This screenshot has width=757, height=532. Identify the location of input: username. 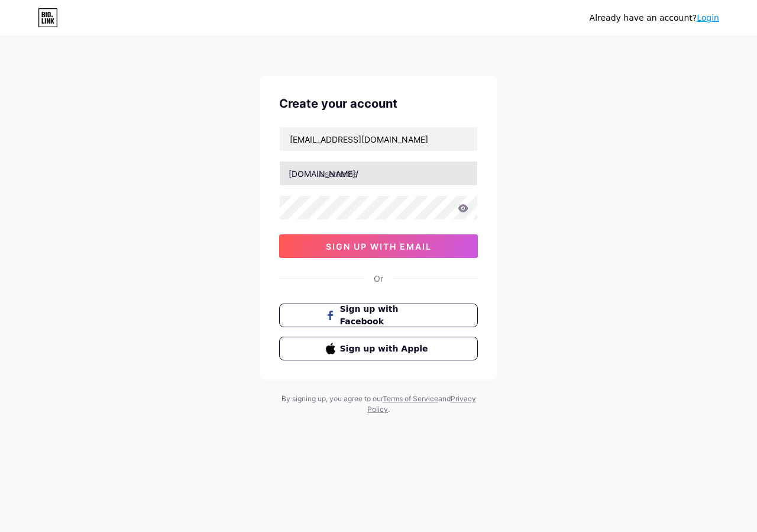
(379, 173).